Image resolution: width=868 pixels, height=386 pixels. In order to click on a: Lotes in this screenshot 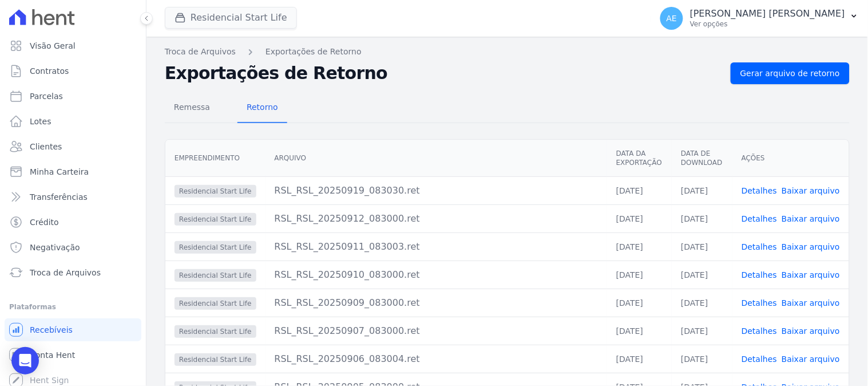, I will do `click(73, 122)`.